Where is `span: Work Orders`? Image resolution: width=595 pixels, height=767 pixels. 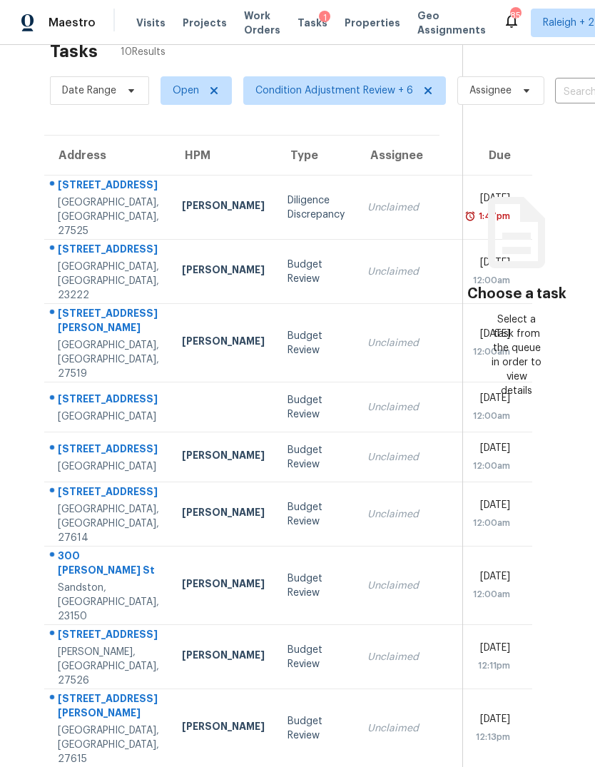
span: Work Orders is located at coordinates (262, 23).